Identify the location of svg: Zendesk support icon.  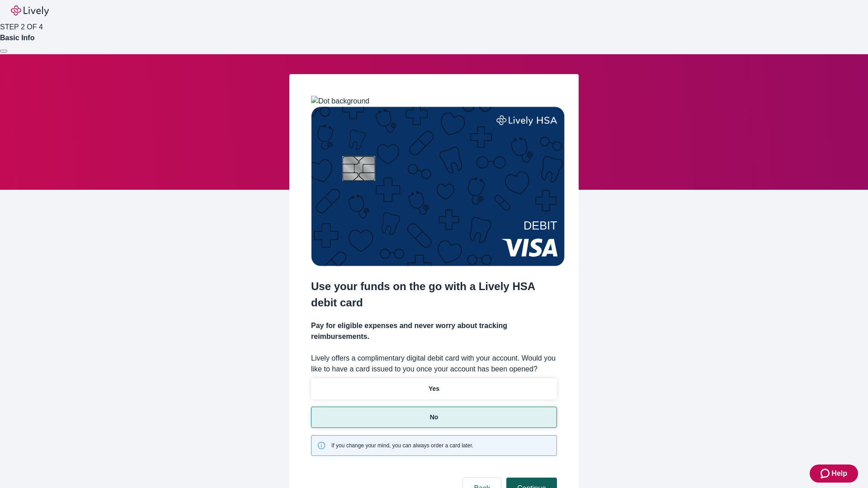
(826, 473).